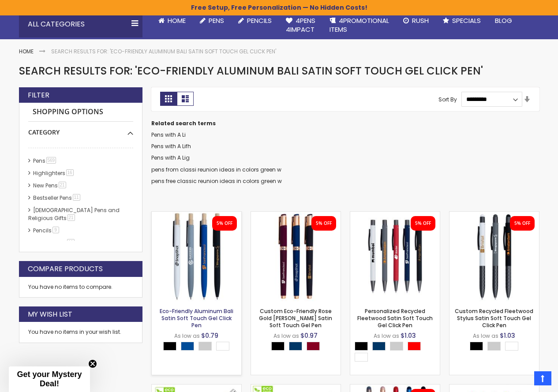 Image resolution: width=558 pixels, height=392 pixels. I want to click on a: Pens with A Lifh, so click(171, 146).